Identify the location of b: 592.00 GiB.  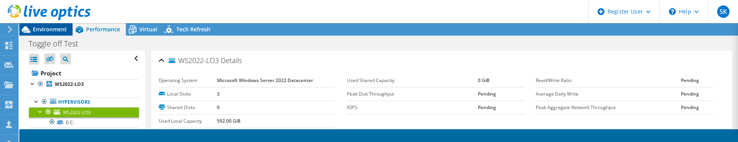
(229, 120).